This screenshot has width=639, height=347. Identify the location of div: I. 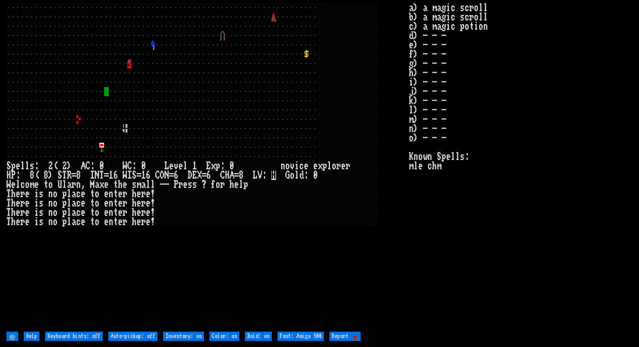
(130, 175).